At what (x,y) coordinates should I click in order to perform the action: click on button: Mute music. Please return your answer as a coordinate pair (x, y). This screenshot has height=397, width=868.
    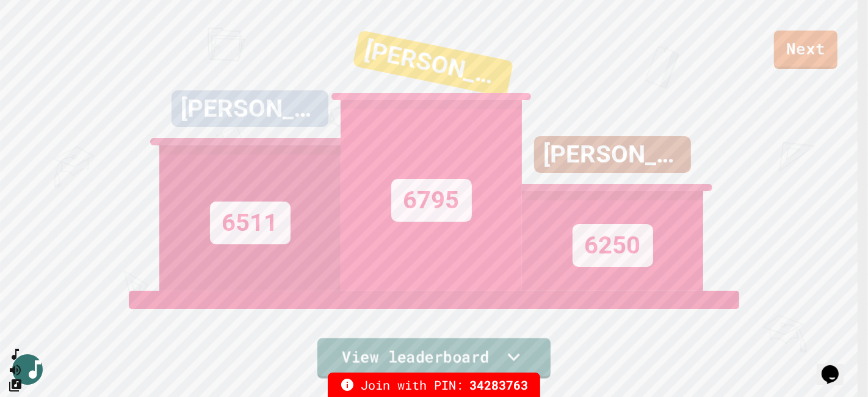
    Looking at the image, I should click on (15, 370).